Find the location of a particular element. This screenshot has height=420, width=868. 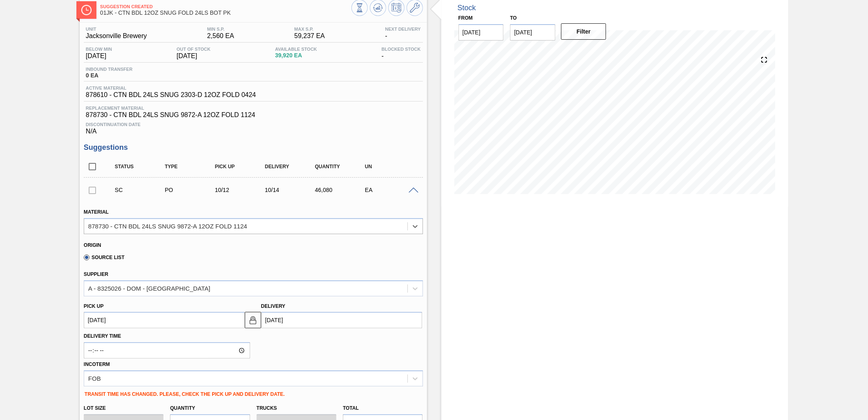

div: Pick up is located at coordinates (241, 166).